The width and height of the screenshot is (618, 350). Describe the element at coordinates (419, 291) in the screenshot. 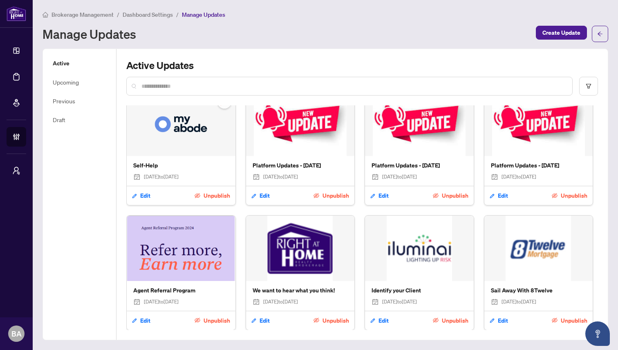

I see `span: Identify your Client` at that location.